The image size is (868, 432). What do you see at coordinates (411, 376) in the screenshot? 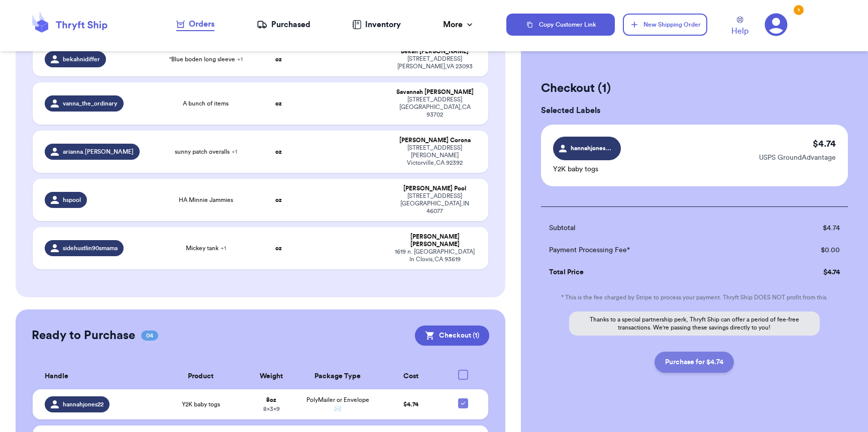
I see `th: Cost` at bounding box center [411, 376].